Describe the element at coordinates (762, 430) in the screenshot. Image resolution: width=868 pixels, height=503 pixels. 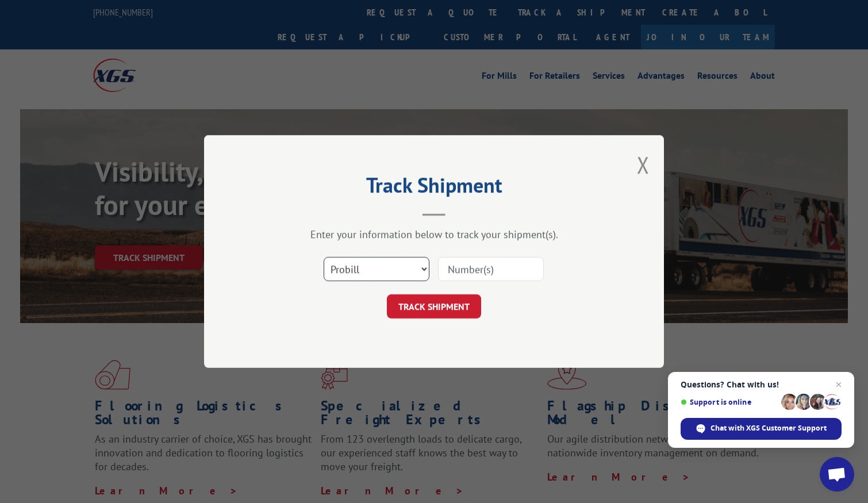
I see `div: Chat with XGS Customer Support` at that location.